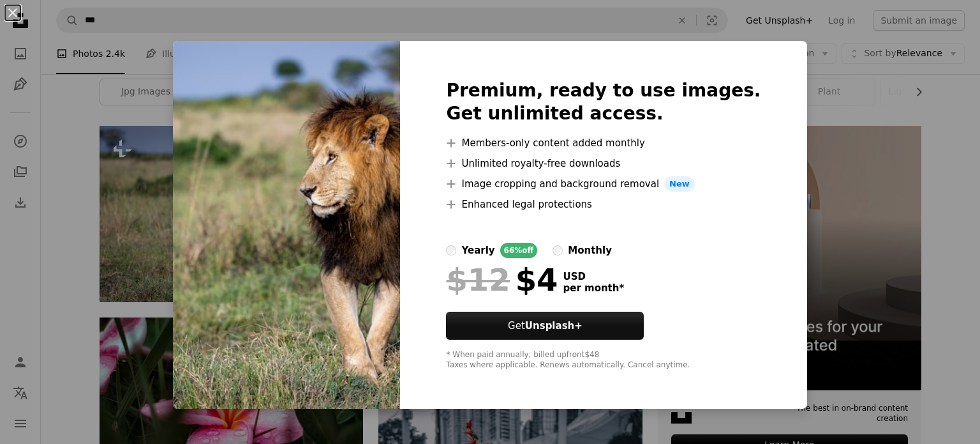 This screenshot has width=980, height=444. I want to click on span: New, so click(679, 184).